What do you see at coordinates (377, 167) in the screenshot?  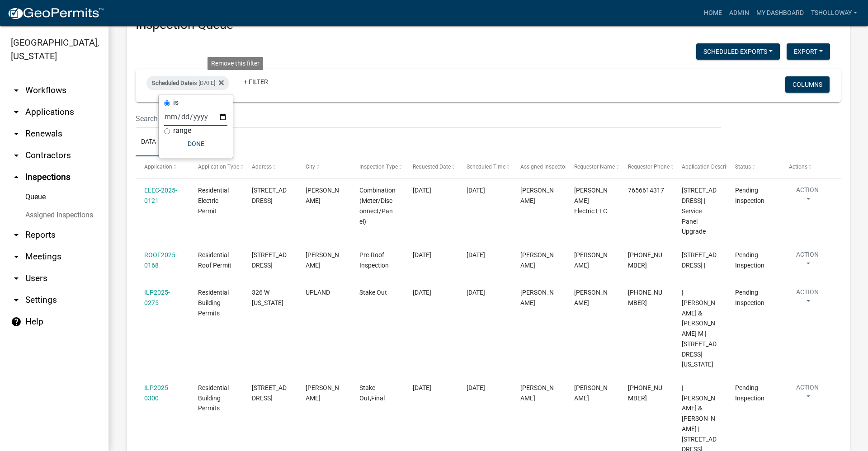 I see `datatable-header-cell: Inspection Type` at bounding box center [377, 167].